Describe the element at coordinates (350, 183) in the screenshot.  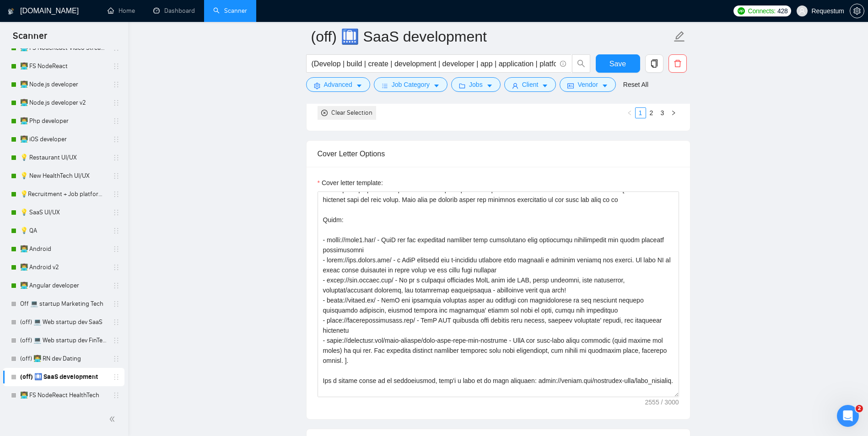
I see `label: Cover letter template:` at that location.